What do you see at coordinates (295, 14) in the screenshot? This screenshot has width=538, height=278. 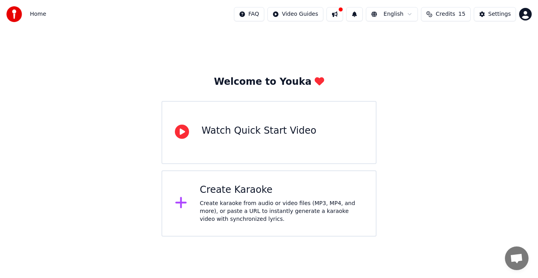 I see `button: Video Guides` at bounding box center [295, 14].